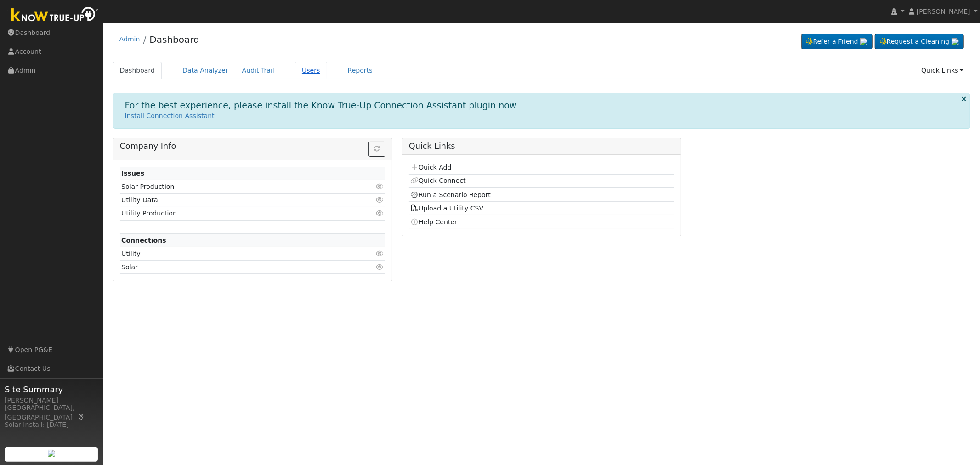  What do you see at coordinates (55, 15) in the screenshot?
I see `img: Know True-Up` at bounding box center [55, 15].